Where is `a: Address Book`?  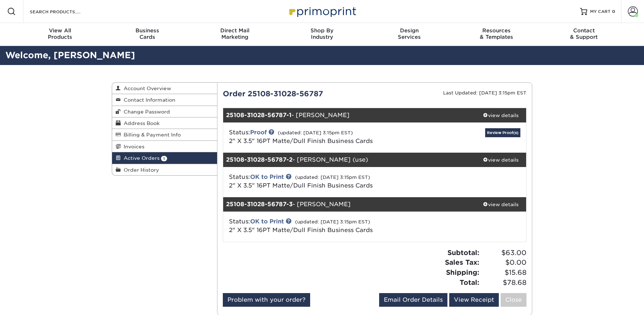
a: Address Book is located at coordinates (164, 123).